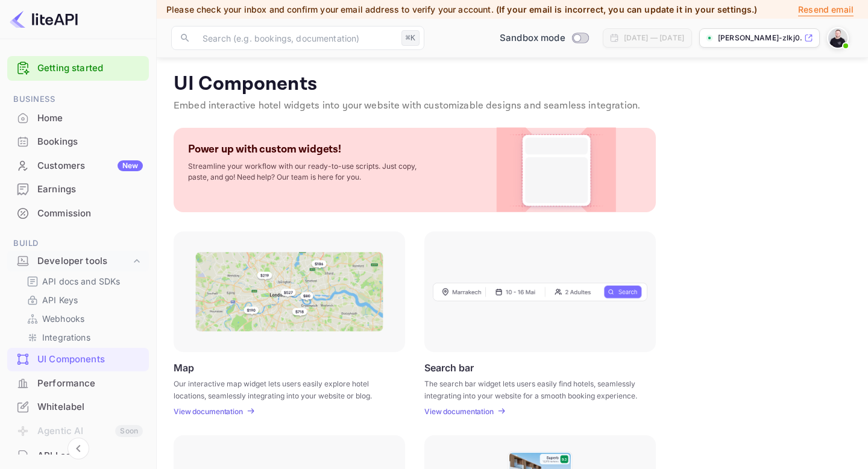 This screenshot has width=868, height=469. What do you see at coordinates (78, 359) in the screenshot?
I see `a: UI Components` at bounding box center [78, 359].